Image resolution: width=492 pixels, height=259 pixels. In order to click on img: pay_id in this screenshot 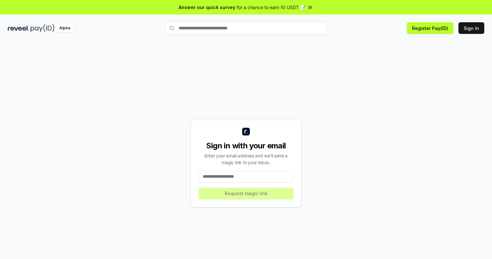, I will do `click(43, 28)`.